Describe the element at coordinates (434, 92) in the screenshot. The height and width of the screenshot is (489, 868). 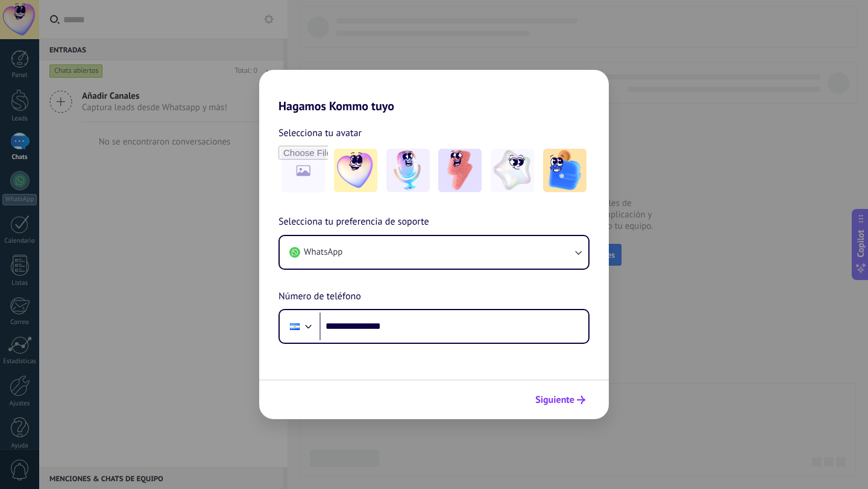
I see `h2: Hagamos Kommo tuyo` at that location.